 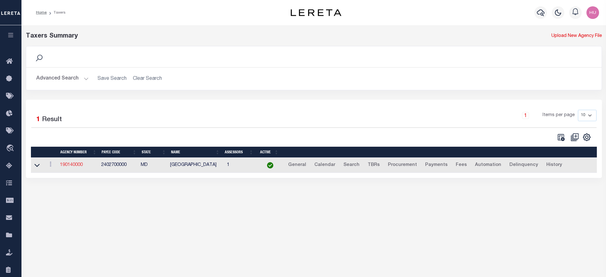 What do you see at coordinates (154, 152) in the screenshot?
I see `th: State: activate to sort column ascending` at bounding box center [154, 152].